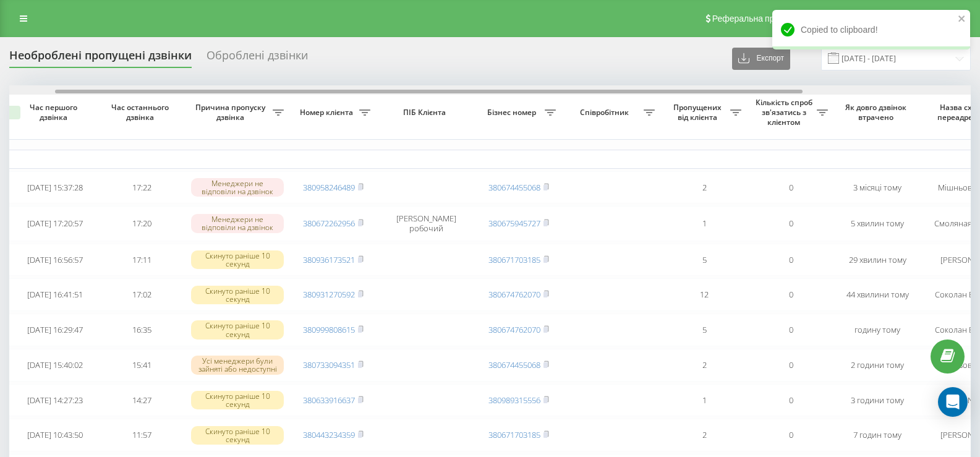 The width and height of the screenshot is (980, 457). Describe the element at coordinates (329, 364) in the screenshot. I see `a: 380733094351` at that location.